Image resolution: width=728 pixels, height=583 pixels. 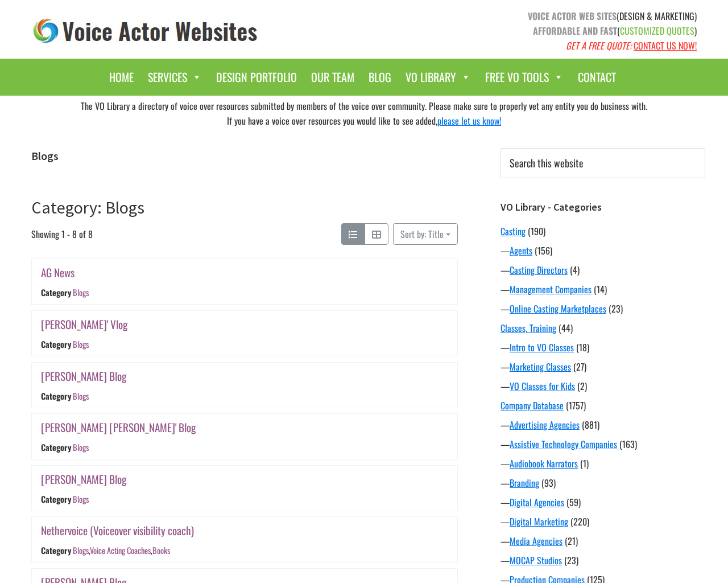 I want to click on em: GET A FREE QUOTE:, so click(x=599, y=46).